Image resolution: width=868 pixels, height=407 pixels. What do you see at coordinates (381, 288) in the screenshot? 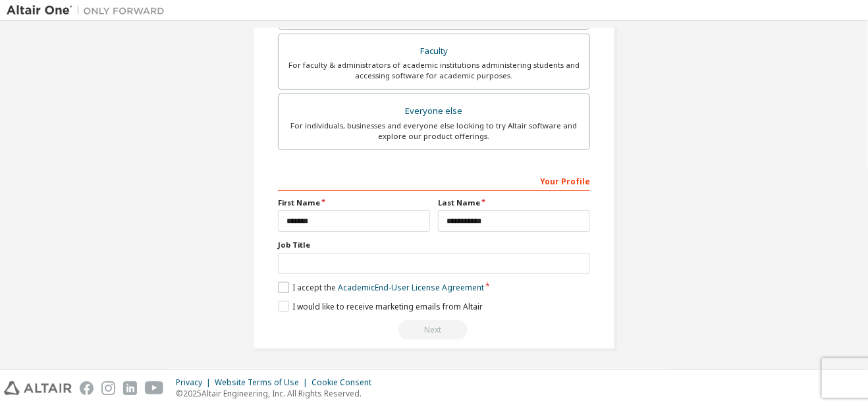
I see `label: I accept the` at bounding box center [381, 288].